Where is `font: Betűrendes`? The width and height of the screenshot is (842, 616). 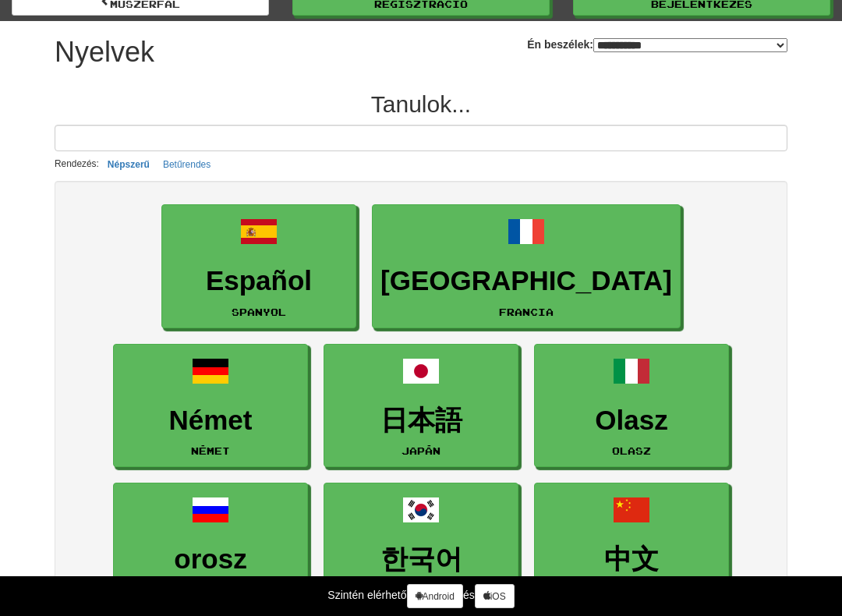
font: Betűrendes is located at coordinates (187, 165).